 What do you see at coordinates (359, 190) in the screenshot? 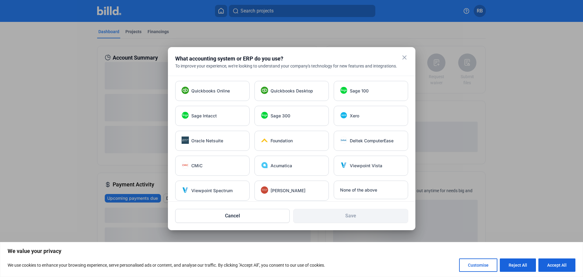
I see `span: None of the above` at bounding box center [359, 190].